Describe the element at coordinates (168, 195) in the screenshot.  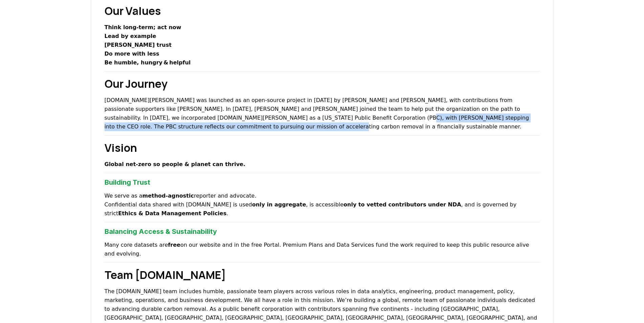
I see `strong: method‑agnostic` at that location.